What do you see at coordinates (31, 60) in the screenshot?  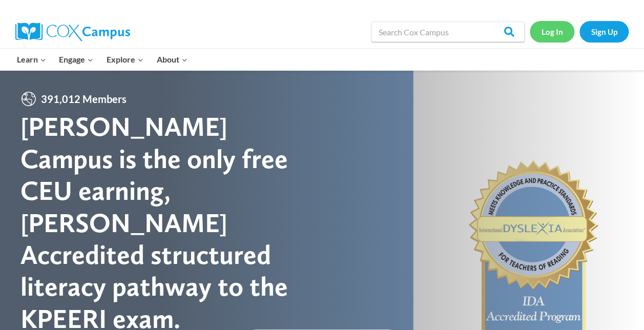 I see `button: Child menu of Learn` at bounding box center [31, 60].